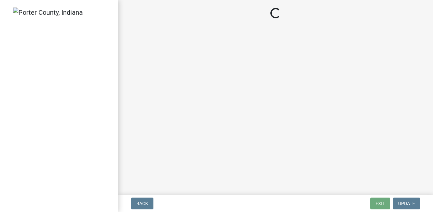 This screenshot has height=212, width=433. Describe the element at coordinates (142, 204) in the screenshot. I see `span: Back` at that location.